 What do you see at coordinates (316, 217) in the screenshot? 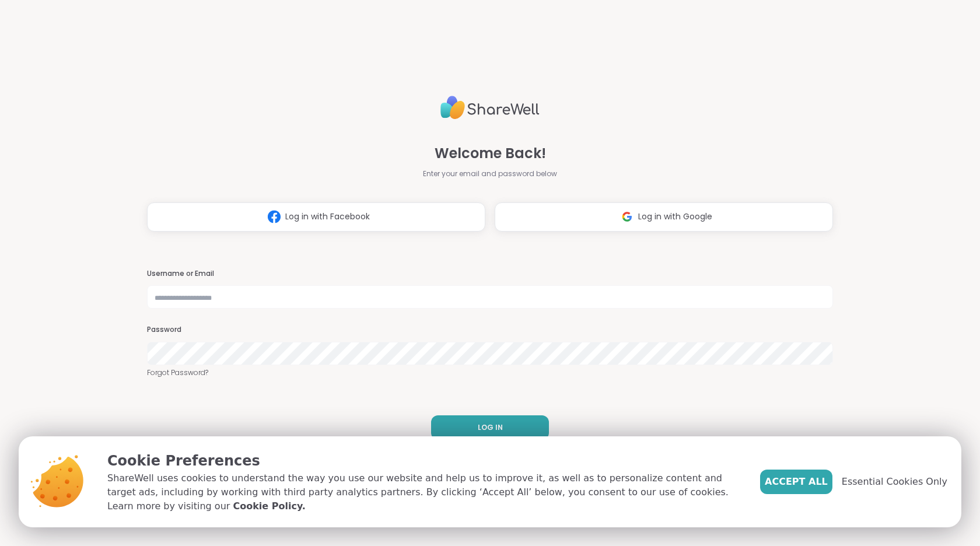
I see `button: Log in with Facebook` at bounding box center [316, 217].